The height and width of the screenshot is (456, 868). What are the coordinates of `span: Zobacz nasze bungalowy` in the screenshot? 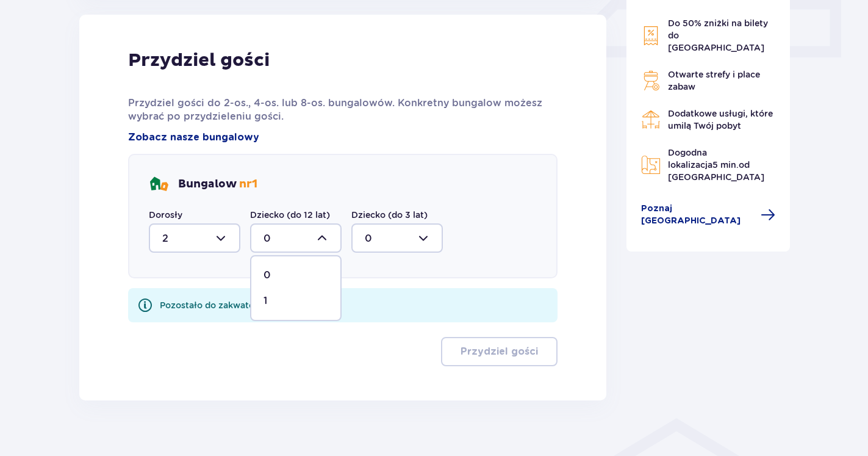 It's located at (193, 137).